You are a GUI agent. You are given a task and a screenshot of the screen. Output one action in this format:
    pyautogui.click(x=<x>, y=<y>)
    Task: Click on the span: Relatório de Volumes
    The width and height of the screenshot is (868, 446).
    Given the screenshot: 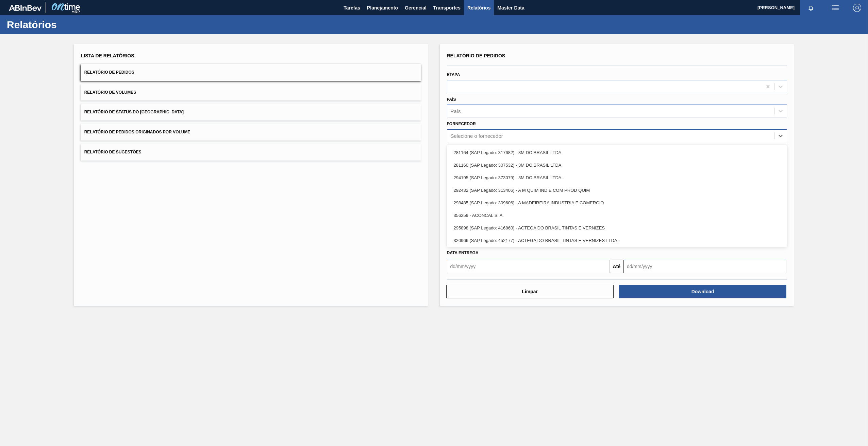 What is the action you would take?
    pyautogui.click(x=110, y=92)
    